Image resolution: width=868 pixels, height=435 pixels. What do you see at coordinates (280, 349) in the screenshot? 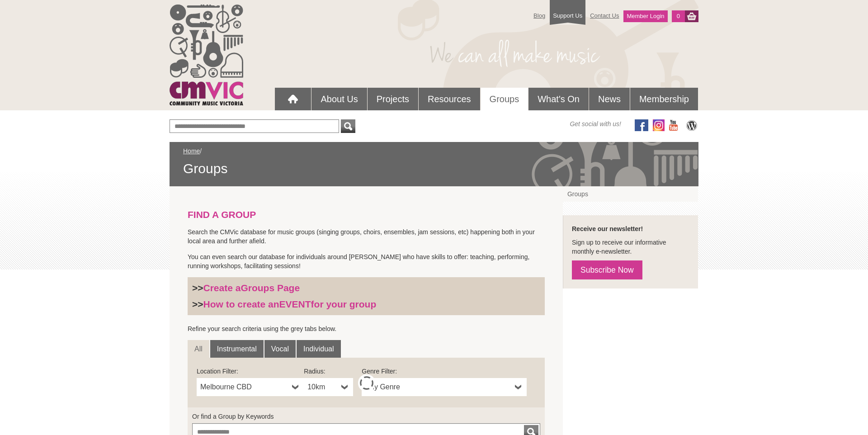
I see `a: Vocal` at bounding box center [280, 349].